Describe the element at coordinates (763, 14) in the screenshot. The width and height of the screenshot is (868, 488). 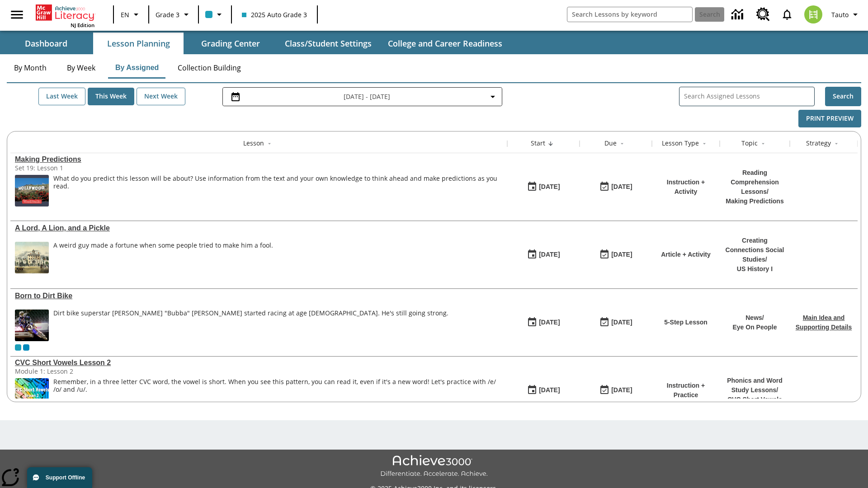
I see `a: Resource Center, Will open in new tab` at that location.